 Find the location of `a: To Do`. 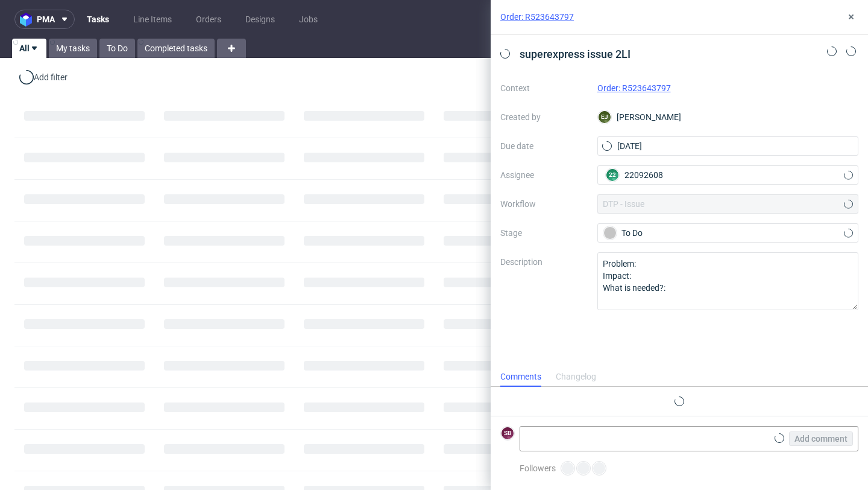

a: To Do is located at coordinates (117, 48).